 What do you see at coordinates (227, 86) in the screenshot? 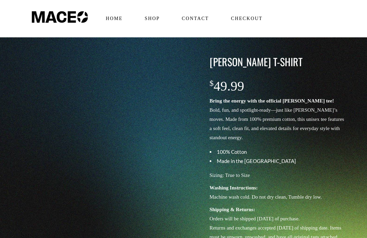
I see `bdi: 49.99` at bounding box center [227, 86].